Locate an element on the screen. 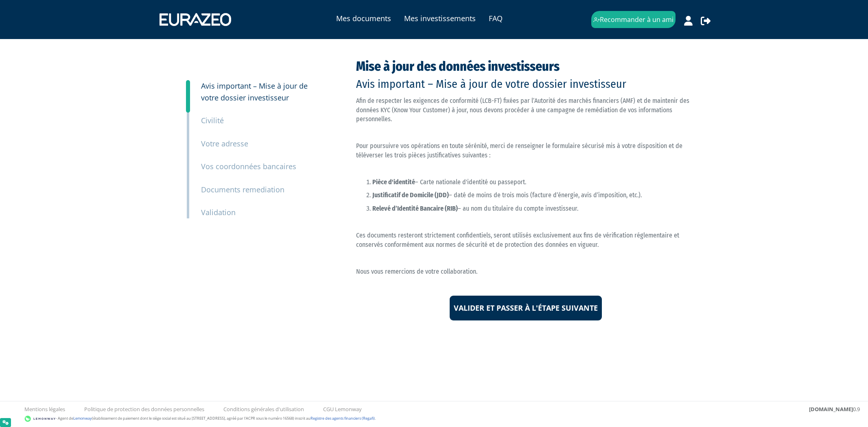 The height and width of the screenshot is (427, 868). a: Mentions légales is located at coordinates (45, 409).